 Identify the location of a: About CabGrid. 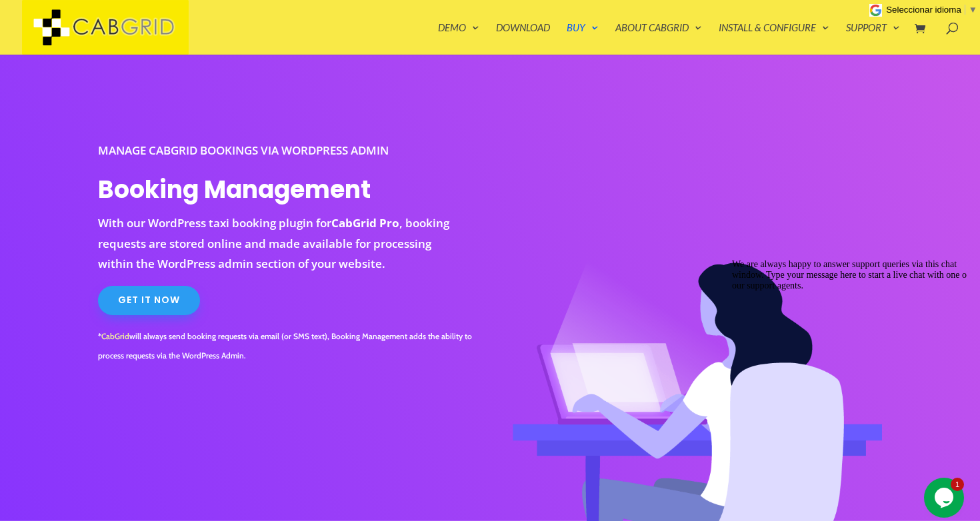
(658, 39).